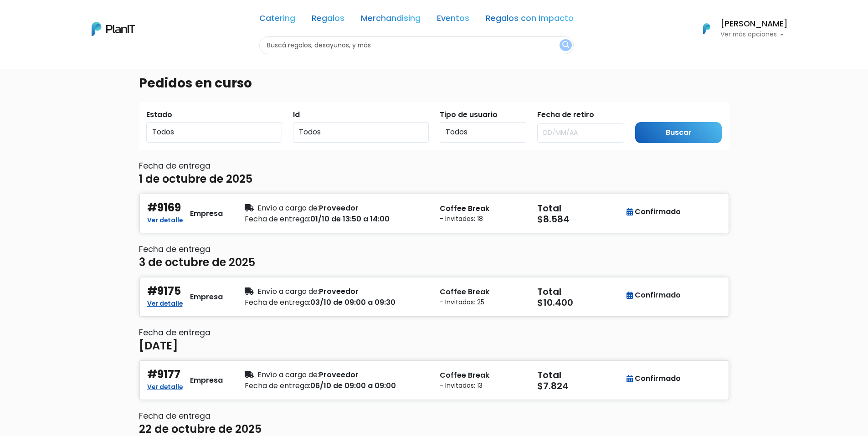 This screenshot has height=436, width=868. Describe the element at coordinates (581, 133) in the screenshot. I see `input: DD/MM/AA` at that location.